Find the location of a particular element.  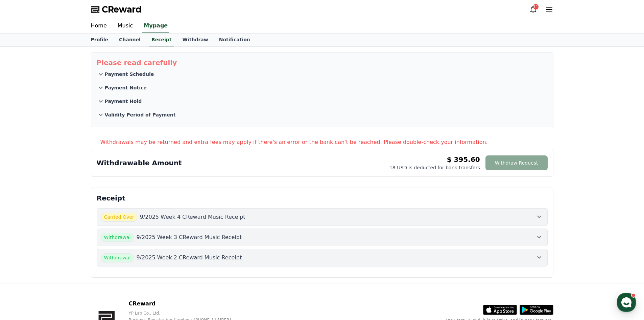

div: 11 is located at coordinates (536, 7).